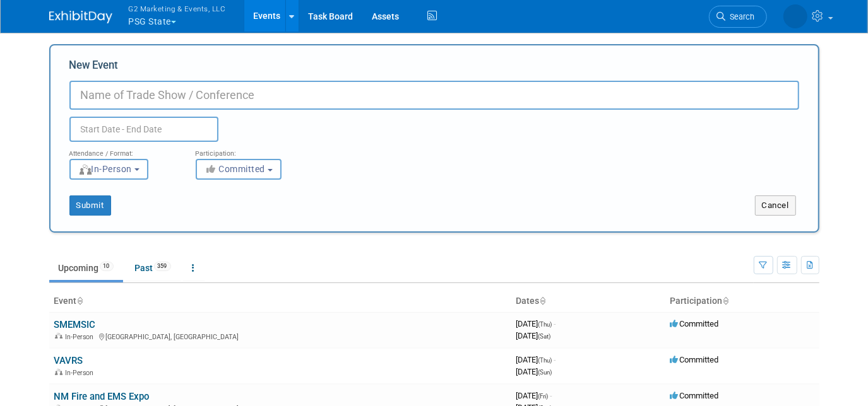 The height and width of the screenshot is (406, 868). I want to click on a: SMEMSIC, so click(75, 325).